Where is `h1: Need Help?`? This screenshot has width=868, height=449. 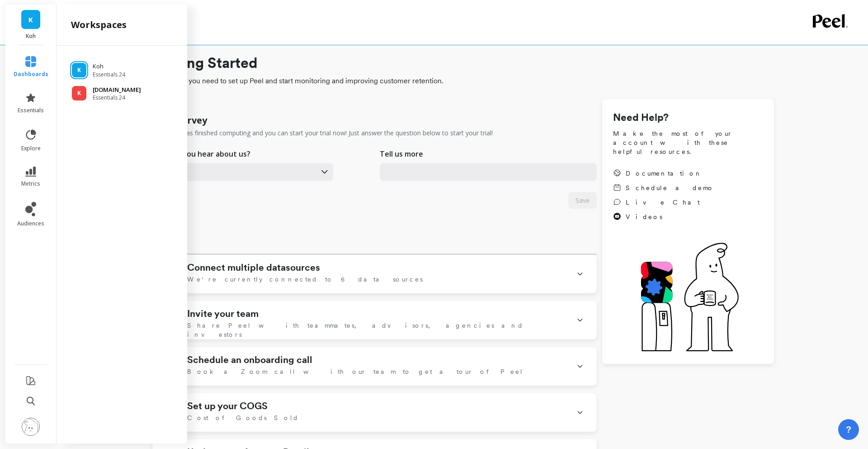 h1: Need Help? is located at coordinates (688, 118).